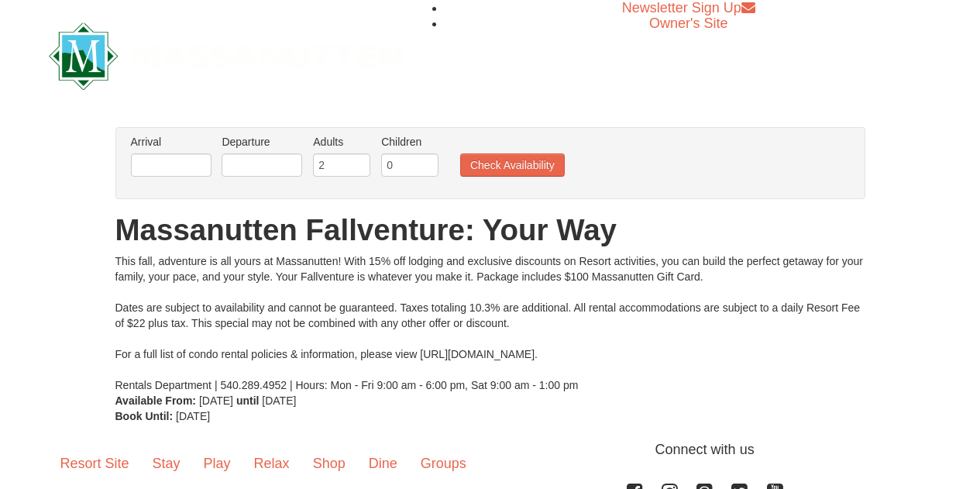 This screenshot has height=489, width=980. I want to click on strong: Book Until:, so click(144, 416).